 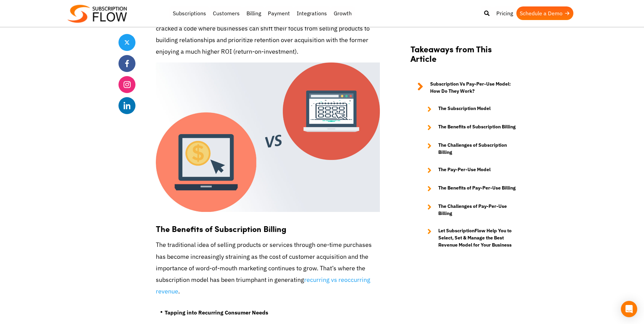 I want to click on a: Pricing, so click(x=505, y=13).